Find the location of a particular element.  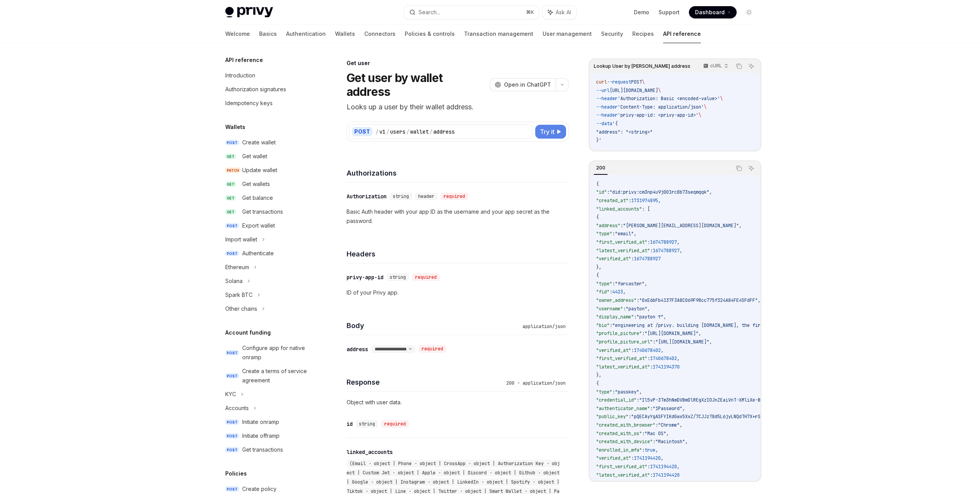

span: "created_with_device" is located at coordinates (624, 441).